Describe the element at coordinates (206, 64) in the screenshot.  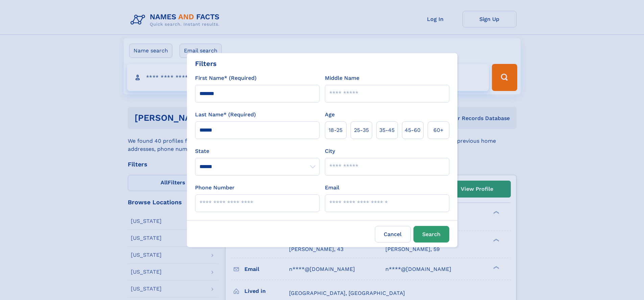
I see `div: Filters` at that location.